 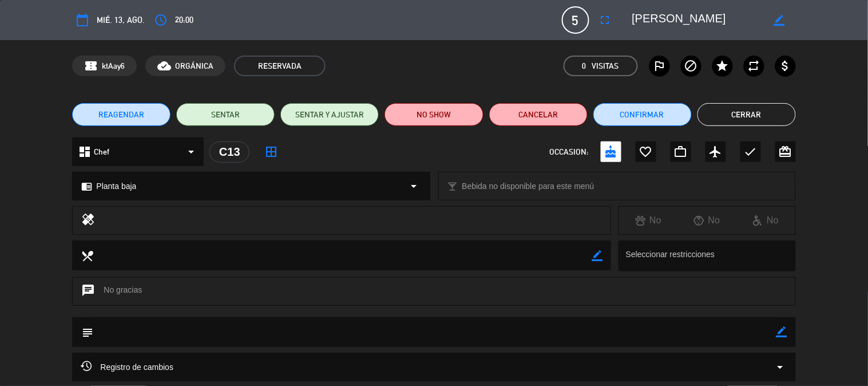 I want to click on i: fullscreen, so click(x=606, y=20).